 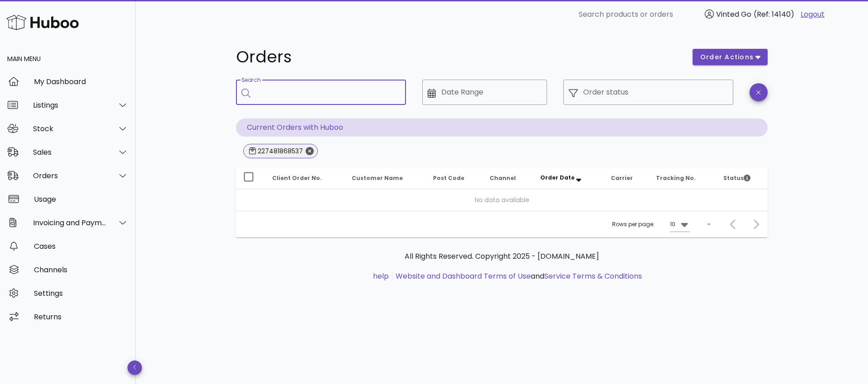 What do you see at coordinates (81, 293) in the screenshot?
I see `div: Settings` at bounding box center [81, 293].